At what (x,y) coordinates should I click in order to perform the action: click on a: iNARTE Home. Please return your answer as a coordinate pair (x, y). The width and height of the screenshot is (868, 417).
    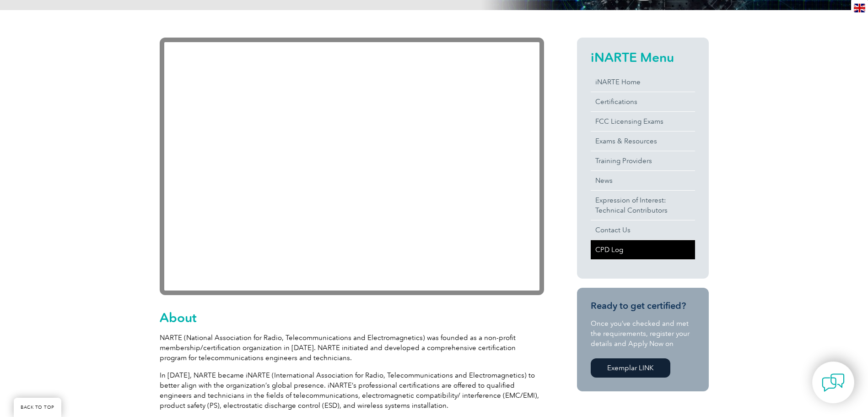
    Looking at the image, I should click on (643, 82).